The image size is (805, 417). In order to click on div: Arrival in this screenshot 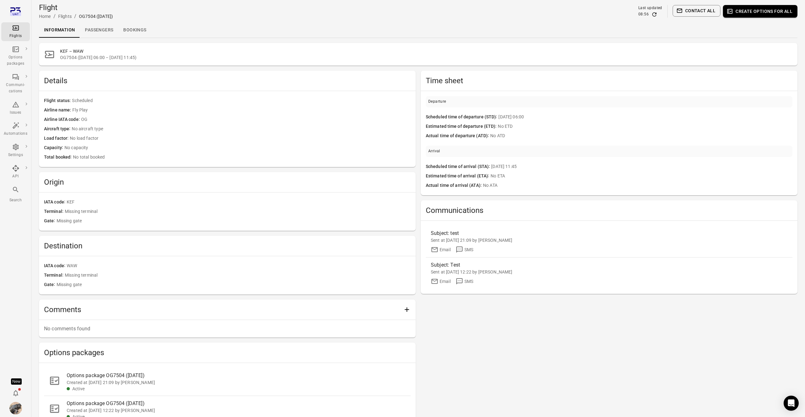, I will do `click(434, 151)`.